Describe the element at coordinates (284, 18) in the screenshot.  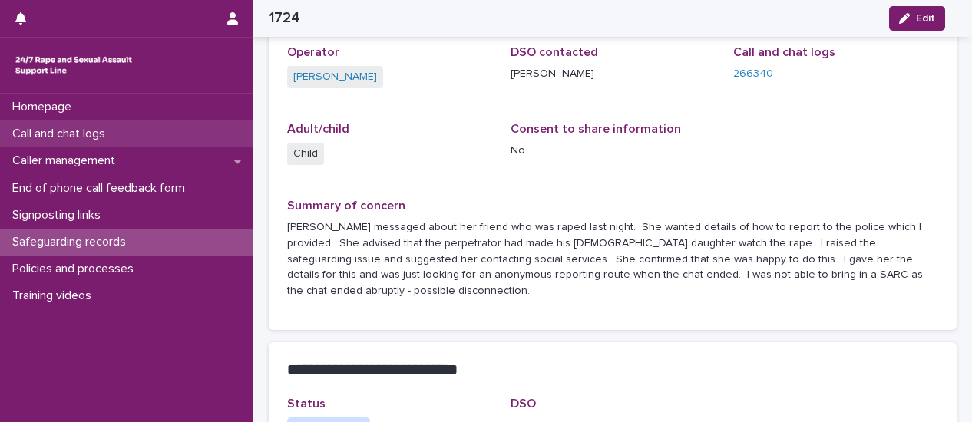
I see `h2: 1724` at that location.